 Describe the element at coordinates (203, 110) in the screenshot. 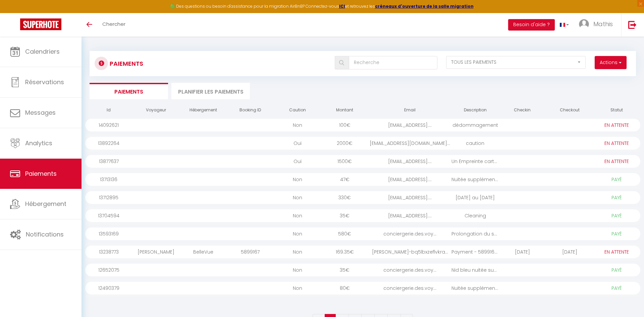

I see `th: Hébergement` at that location.